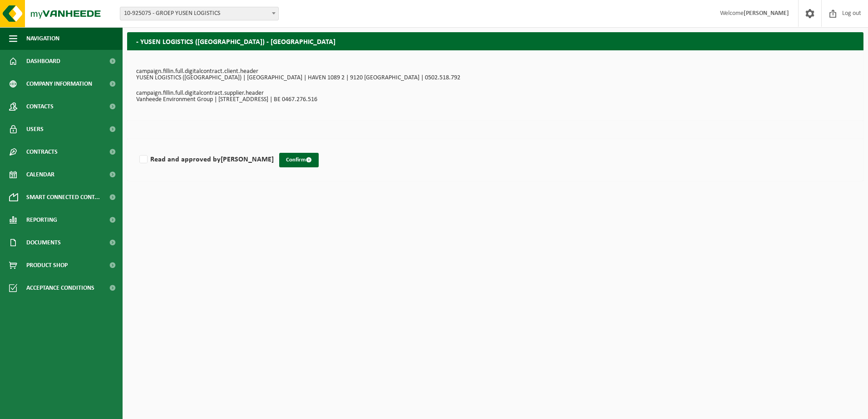  I want to click on span: Reporting, so click(42, 220).